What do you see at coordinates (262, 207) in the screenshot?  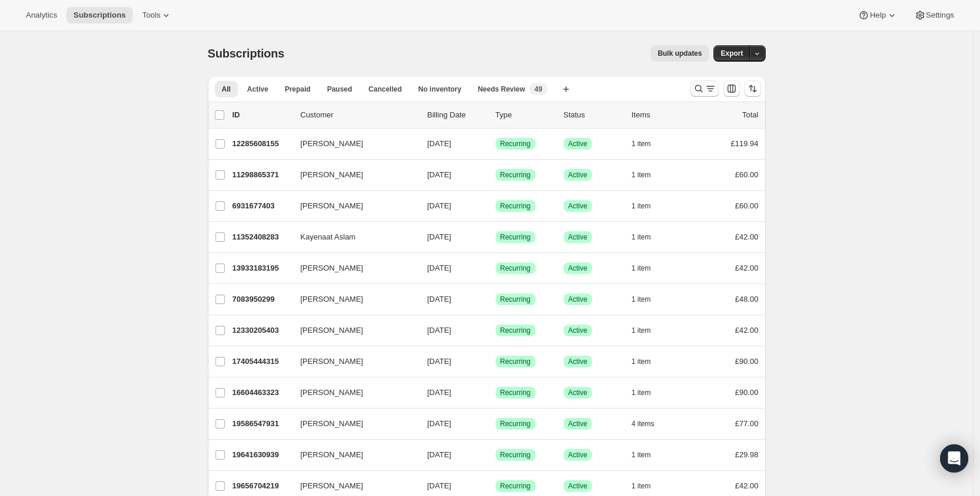 I see `p: 6931677403` at bounding box center [262, 207].